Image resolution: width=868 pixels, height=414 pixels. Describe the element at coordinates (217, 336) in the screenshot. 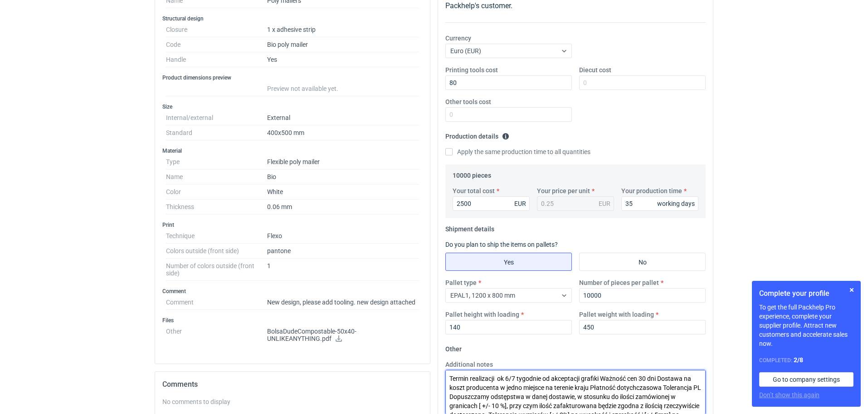

I see `dt: Other` at that location.